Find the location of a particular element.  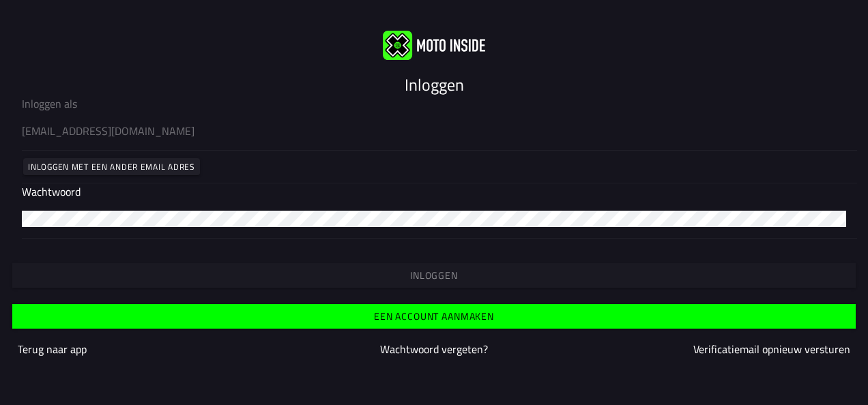

ion-input: Inloggen als is located at coordinates (434, 123).